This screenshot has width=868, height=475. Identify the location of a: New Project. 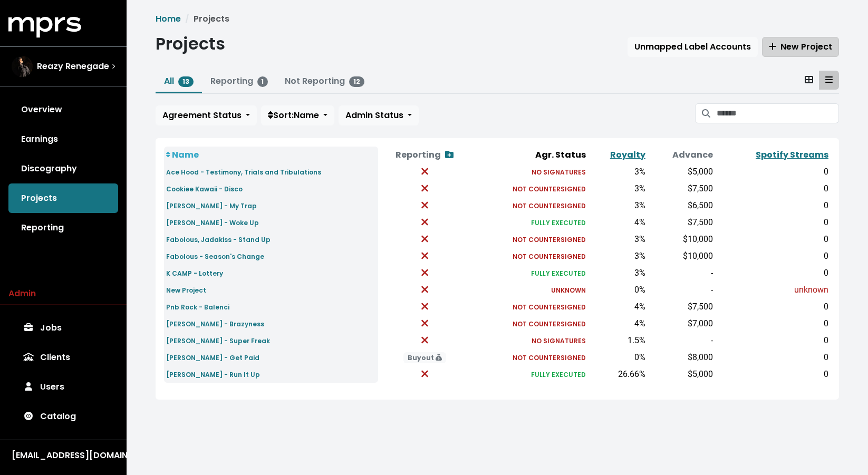
(186, 289).